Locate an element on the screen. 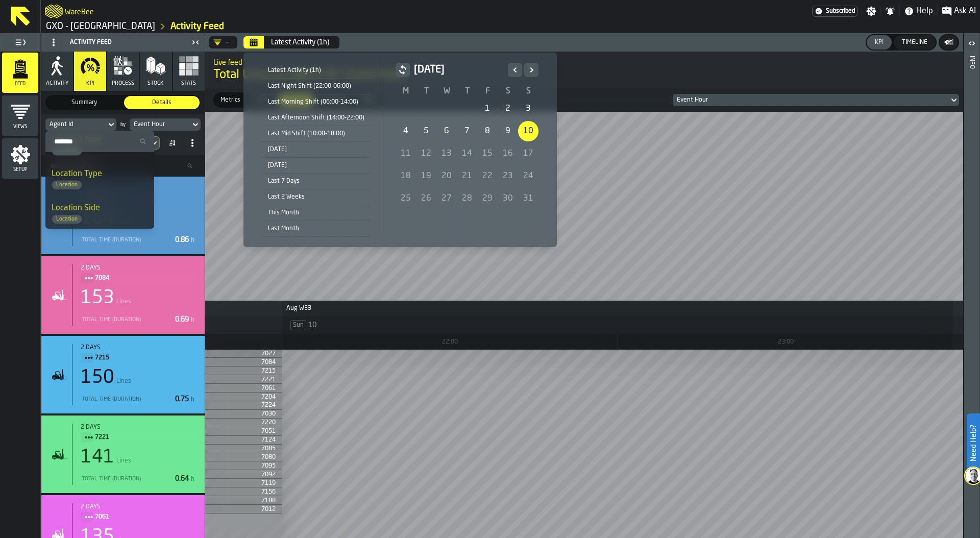 The image size is (980, 538). div: 16 is located at coordinates (508, 154).